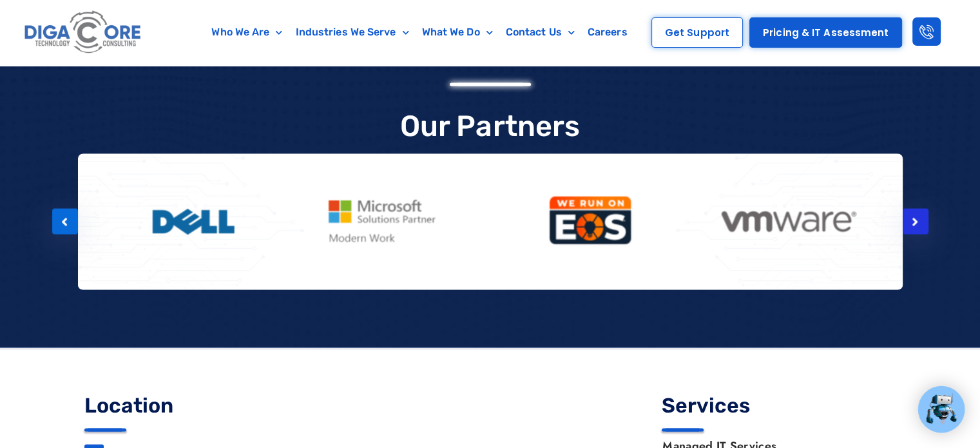 The height and width of the screenshot is (448, 980). Describe the element at coordinates (779, 405) in the screenshot. I see `h4: Services` at that location.